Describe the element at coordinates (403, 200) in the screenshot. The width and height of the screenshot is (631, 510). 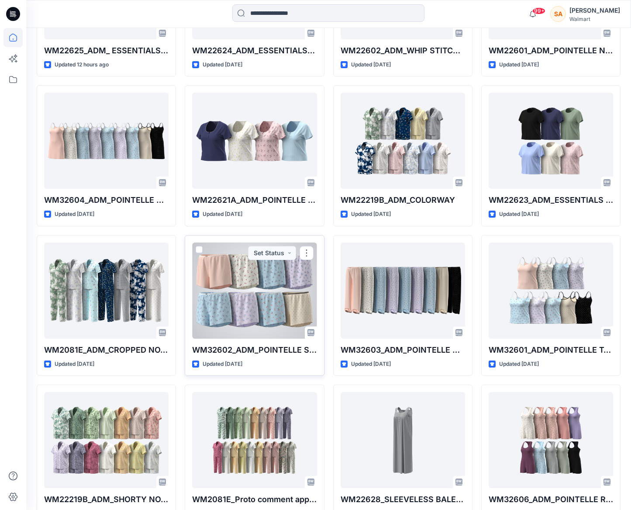
I see `p: WM22219B_ADM_COLORWAY` at that location.